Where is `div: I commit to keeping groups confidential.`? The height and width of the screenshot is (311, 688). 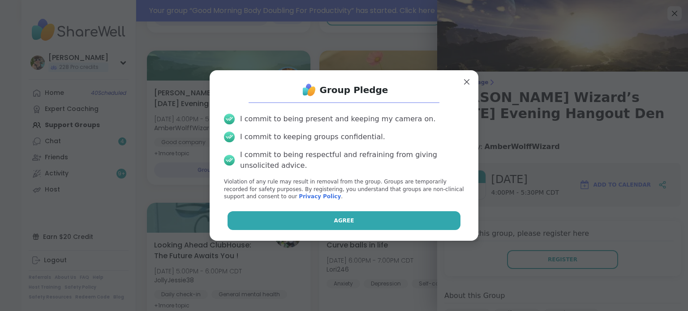
div: I commit to keeping groups confidential. is located at coordinates (312, 137).